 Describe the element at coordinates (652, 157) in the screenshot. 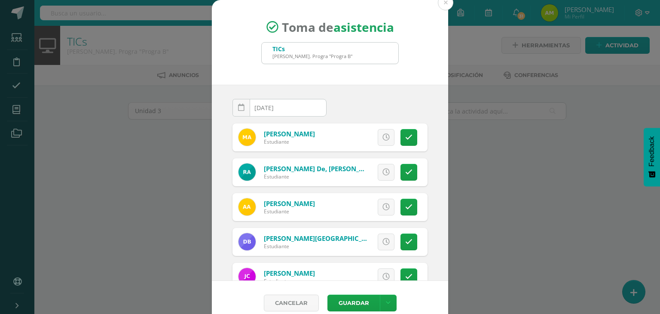

I see `button: Feedback - Mostrar encuesta` at that location.